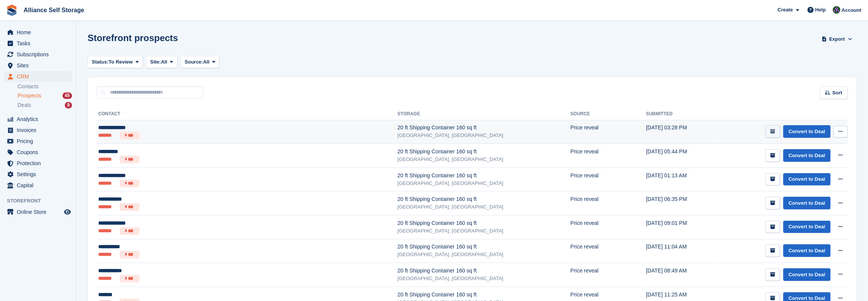 The height and width of the screenshot is (301, 868). What do you see at coordinates (40, 130) in the screenshot?
I see `span: Invoices` at bounding box center [40, 130].